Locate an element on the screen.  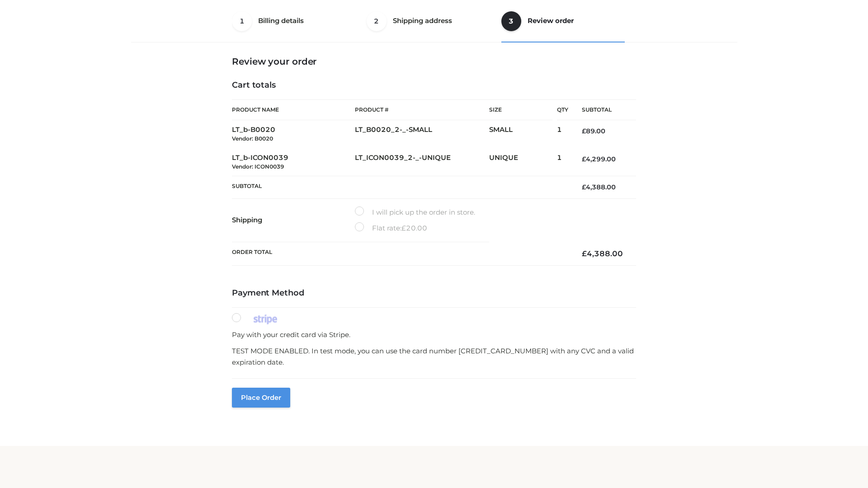
bdi: 89.00 is located at coordinates (594, 131).